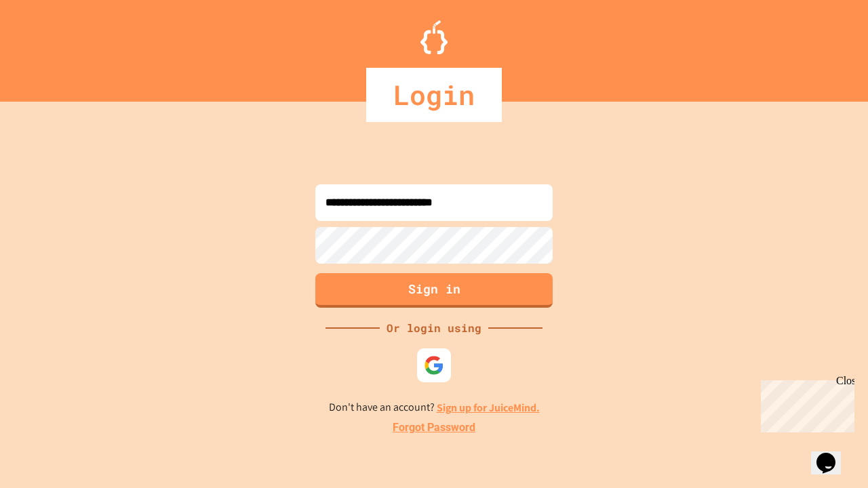  Describe the element at coordinates (434, 407) in the screenshot. I see `p: Don't have an account?` at that location.